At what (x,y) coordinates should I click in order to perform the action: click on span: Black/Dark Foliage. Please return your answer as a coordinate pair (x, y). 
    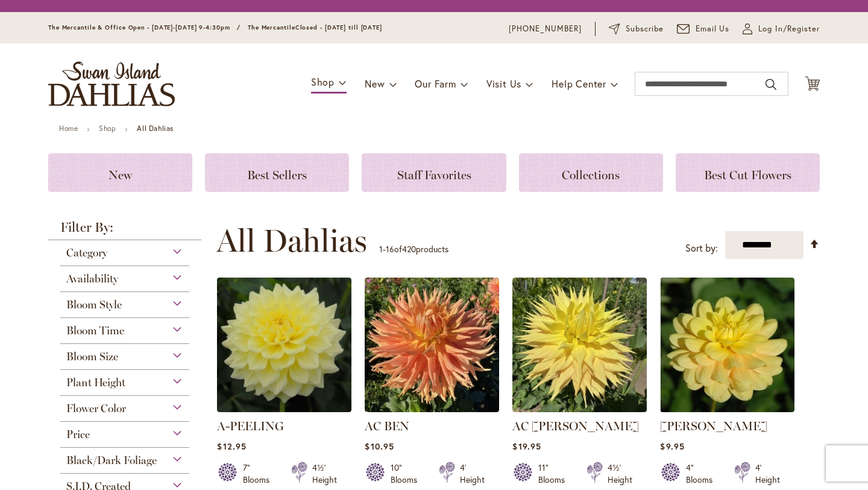
    Looking at the image, I should click on (112, 460).